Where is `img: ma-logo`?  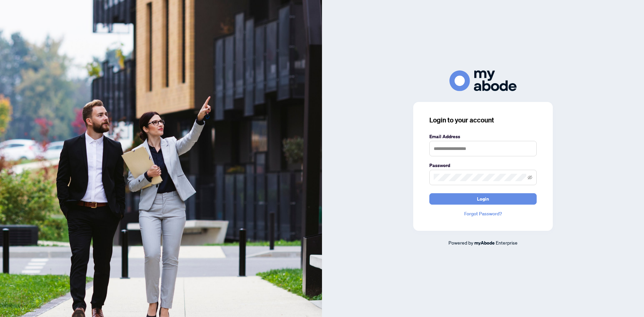
img: ma-logo is located at coordinates (483, 81).